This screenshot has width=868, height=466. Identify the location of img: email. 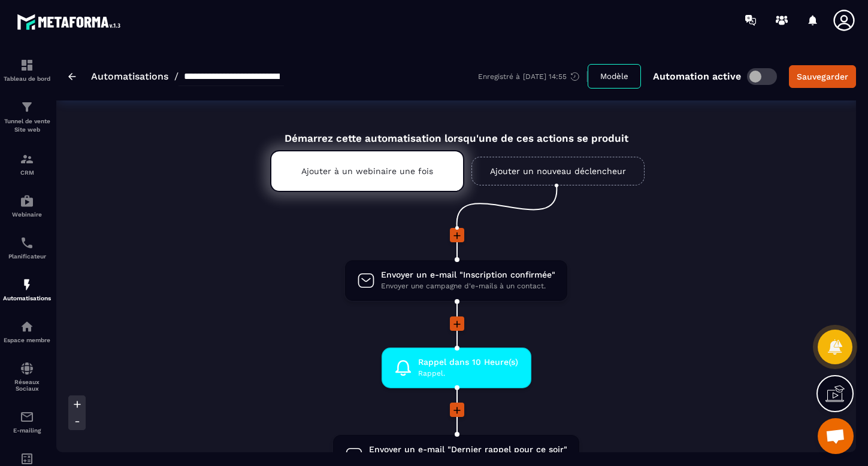
(27, 417).